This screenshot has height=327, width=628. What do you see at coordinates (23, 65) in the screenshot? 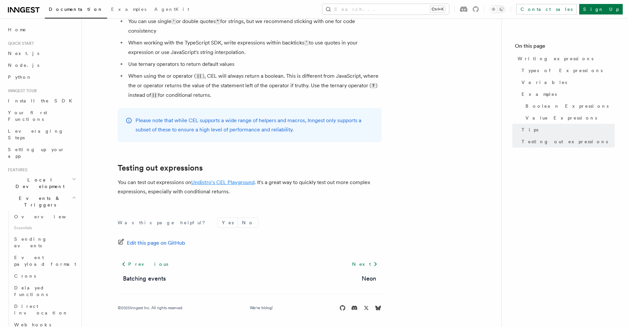
I see `span: Node.js` at bounding box center [23, 65].